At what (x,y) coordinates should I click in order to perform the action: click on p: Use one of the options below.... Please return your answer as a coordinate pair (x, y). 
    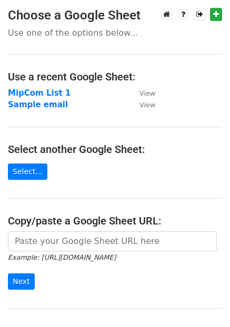
    Looking at the image, I should click on (115, 33).